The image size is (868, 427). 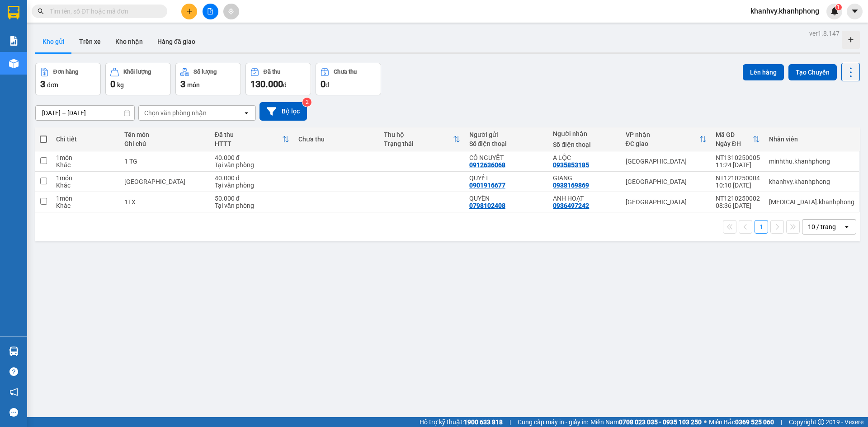 I want to click on div: NT1210250004, so click(x=738, y=178).